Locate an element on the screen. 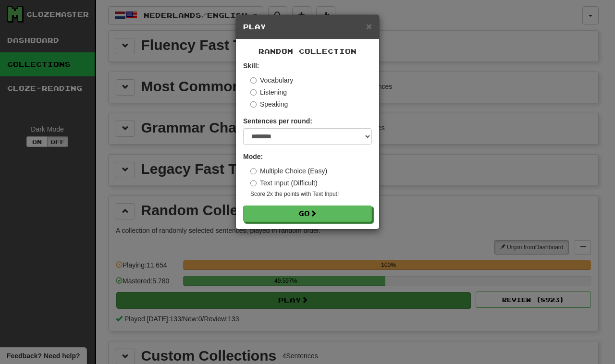 This screenshot has height=364, width=615. input: Text Input (Difficult) is located at coordinates (253, 183).